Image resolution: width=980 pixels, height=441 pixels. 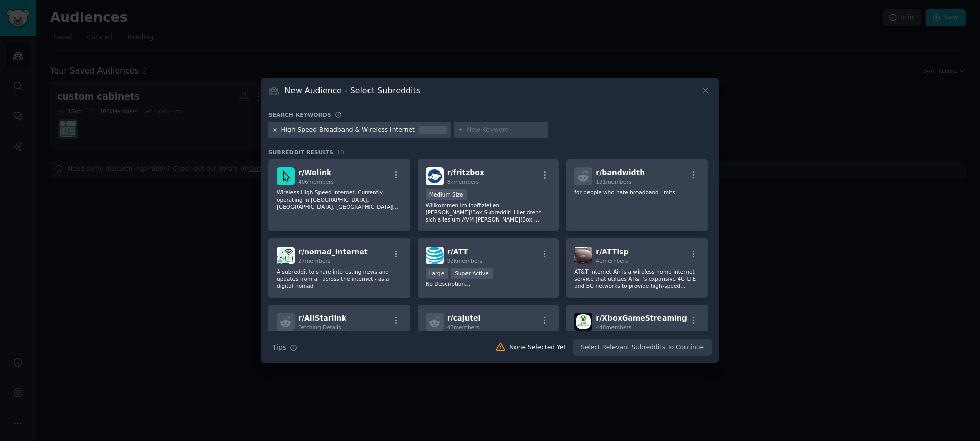 What do you see at coordinates (471, 273) in the screenshot?
I see `div: Super Active` at bounding box center [471, 273].